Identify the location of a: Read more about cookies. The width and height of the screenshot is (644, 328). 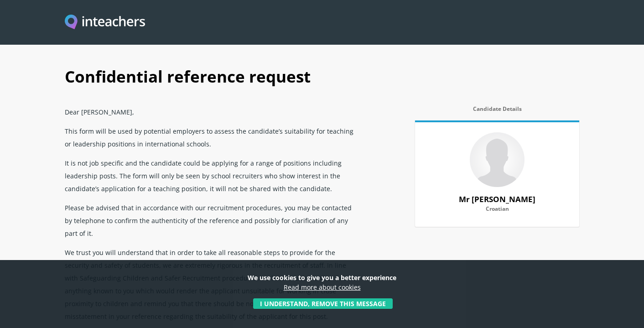
(322, 287).